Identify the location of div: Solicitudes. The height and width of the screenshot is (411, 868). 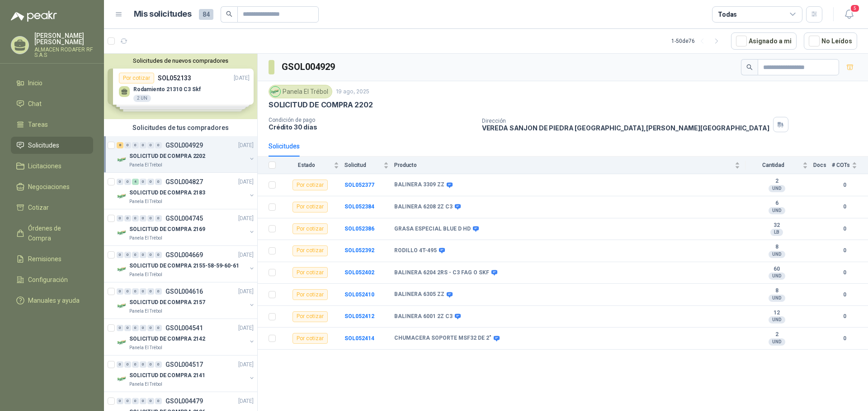
(284, 146).